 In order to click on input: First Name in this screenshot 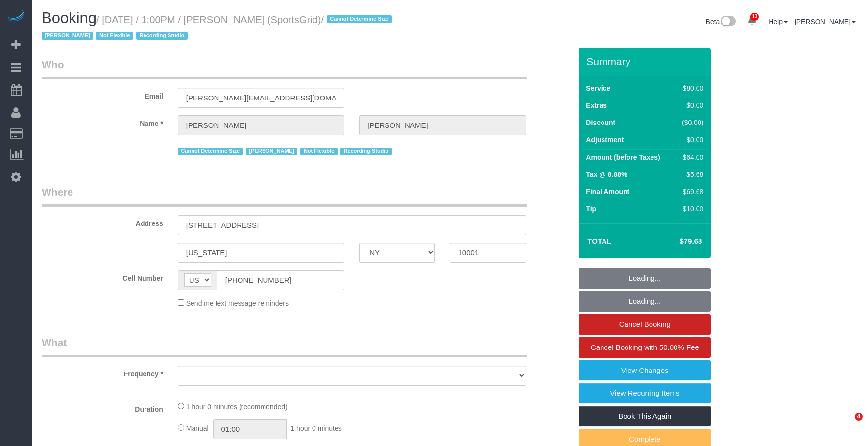, I will do `click(261, 125)`.